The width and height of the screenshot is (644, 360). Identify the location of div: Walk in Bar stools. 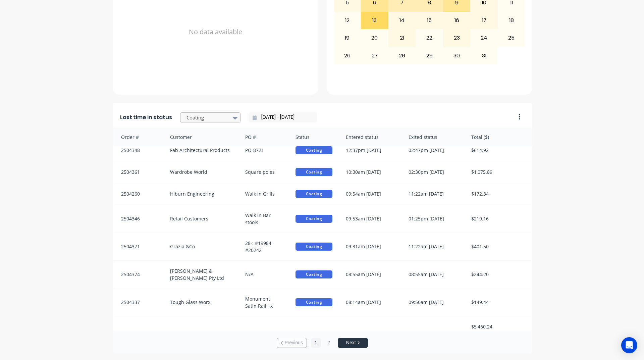
(263, 219).